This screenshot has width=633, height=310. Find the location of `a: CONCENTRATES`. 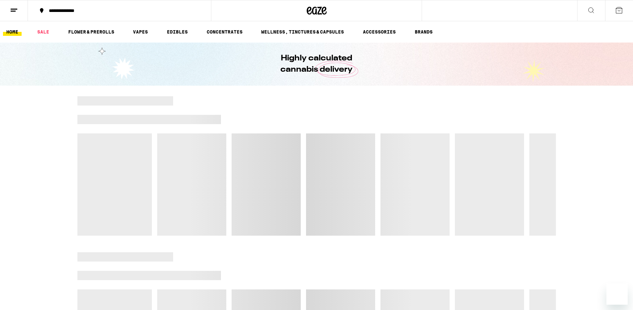

a: CONCENTRATES is located at coordinates (225, 32).